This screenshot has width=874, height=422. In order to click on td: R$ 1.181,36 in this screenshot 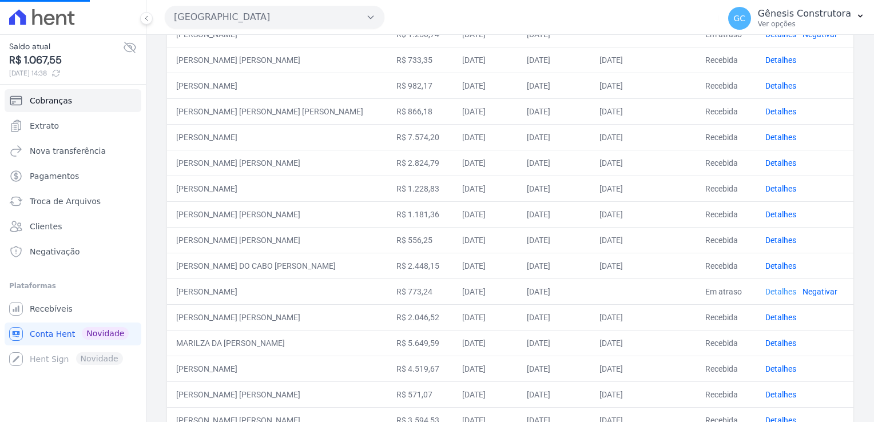, I will do `click(420, 214)`.